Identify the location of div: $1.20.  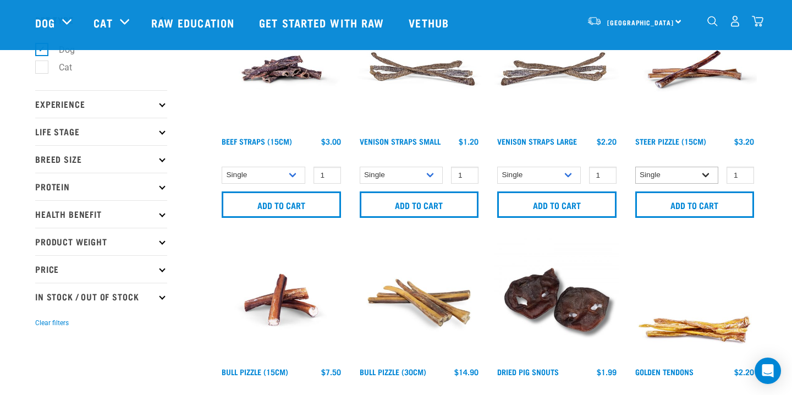
(469, 141).